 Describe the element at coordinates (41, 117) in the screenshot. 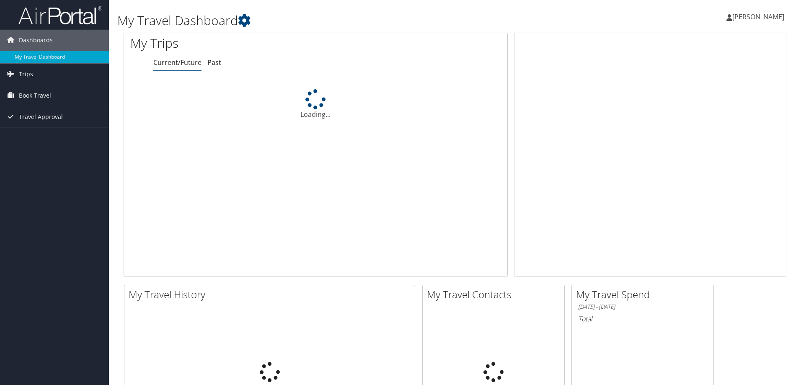

I see `span: Travel Approval` at that location.